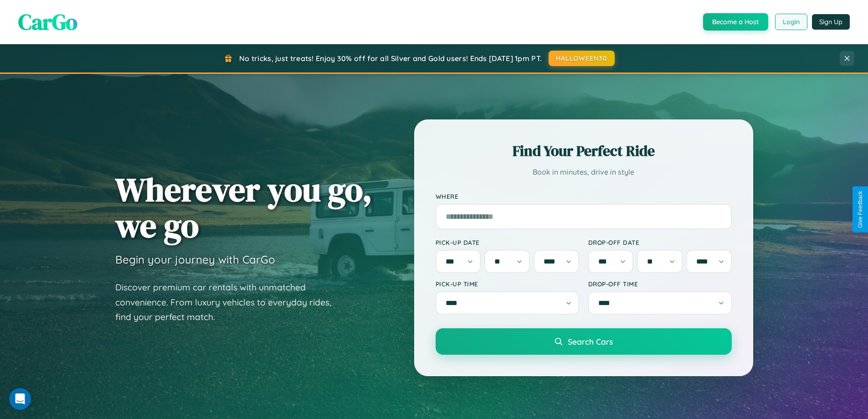 The image size is (868, 419). What do you see at coordinates (860, 209) in the screenshot?
I see `div: Give Feedback` at bounding box center [860, 209].